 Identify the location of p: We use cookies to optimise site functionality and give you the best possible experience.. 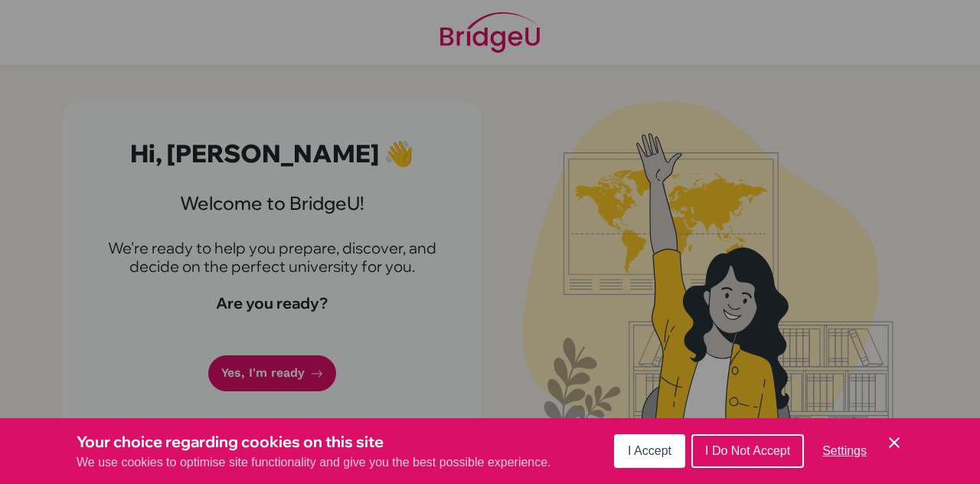
(314, 462).